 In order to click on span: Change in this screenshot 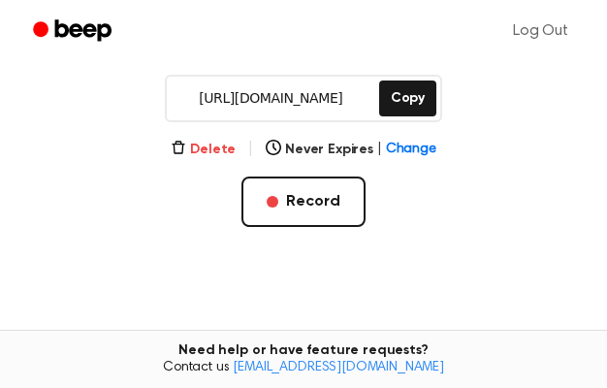, I will do `click(411, 149)`.